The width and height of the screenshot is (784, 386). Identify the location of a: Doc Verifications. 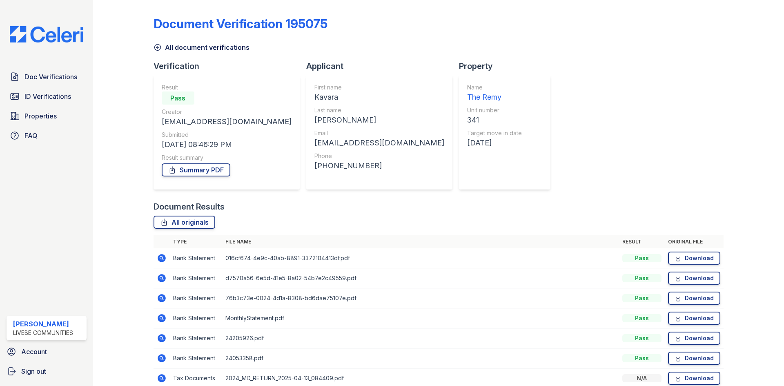
(47, 77).